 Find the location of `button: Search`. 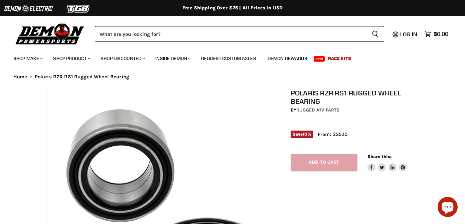

button: Search is located at coordinates (375, 34).